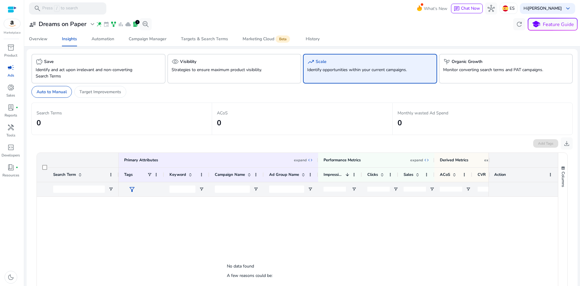 This screenshot has width=580, height=286. I want to click on input: Ad Group Name Filter Input, so click(287, 189).